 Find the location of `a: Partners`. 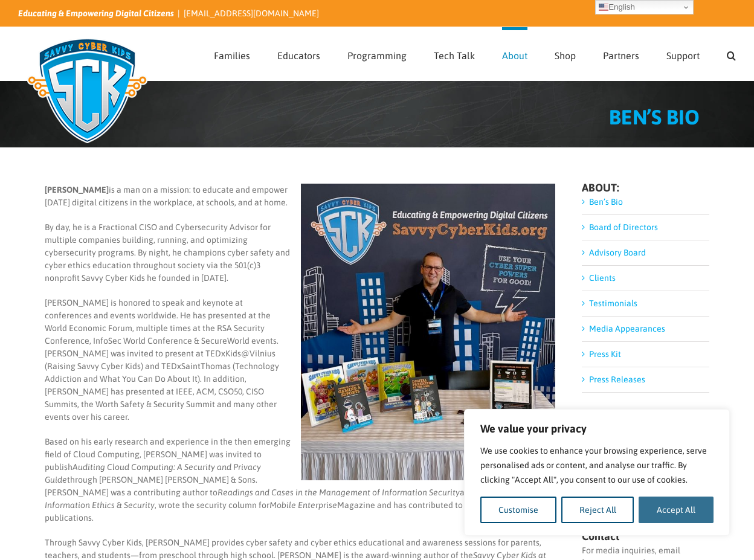

a: Partners is located at coordinates (621, 53).